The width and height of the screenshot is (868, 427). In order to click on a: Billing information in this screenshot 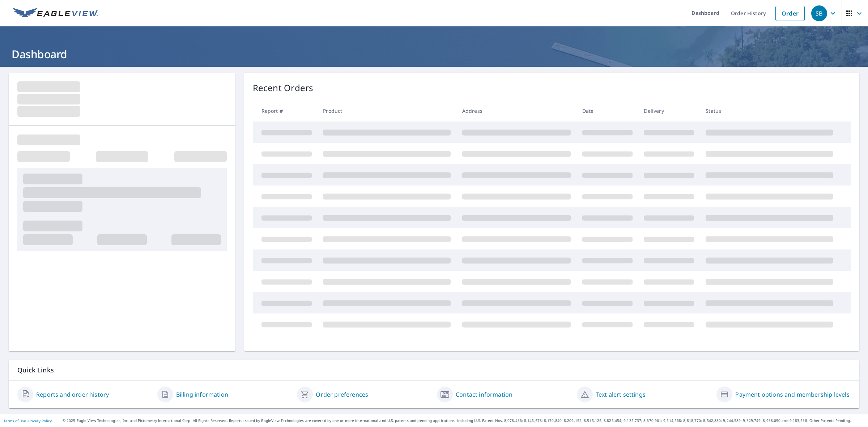, I will do `click(202, 394)`.